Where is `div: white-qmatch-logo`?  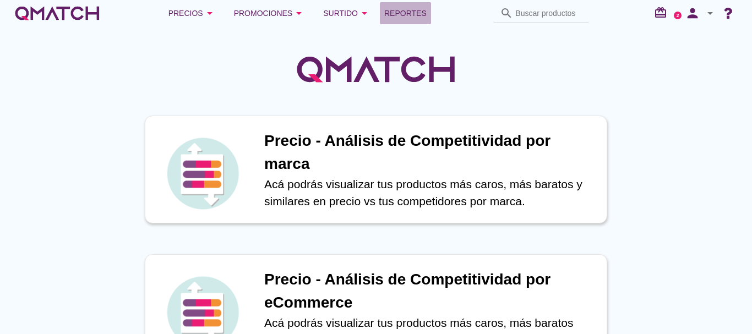 div: white-qmatch-logo is located at coordinates (57, 13).